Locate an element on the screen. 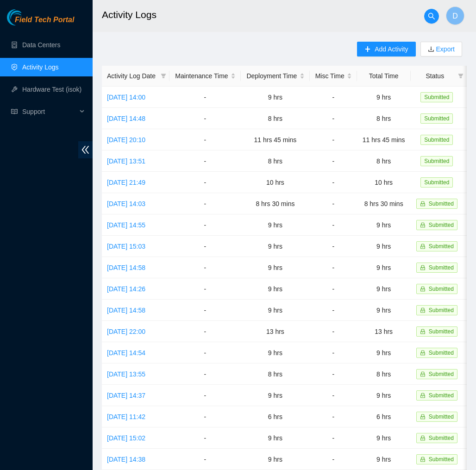 The height and width of the screenshot is (470, 476). a: Akamai TechnologiesField Tech Portal is located at coordinates (40, 23).